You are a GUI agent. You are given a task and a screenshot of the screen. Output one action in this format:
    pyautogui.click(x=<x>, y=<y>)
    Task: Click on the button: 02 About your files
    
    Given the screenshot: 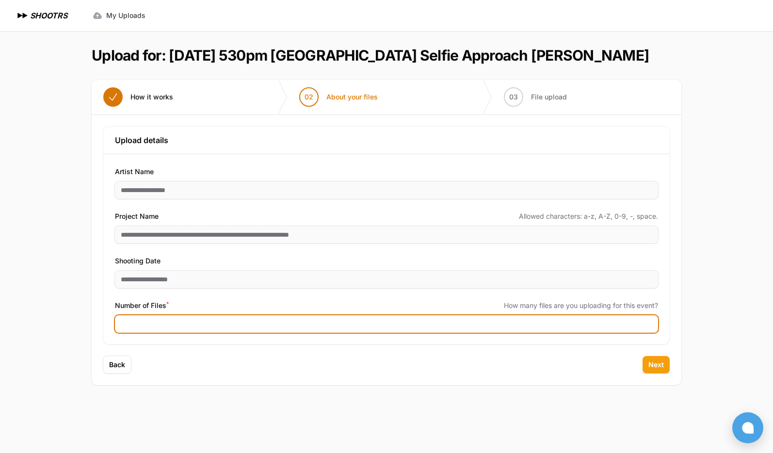 What is the action you would take?
    pyautogui.click(x=339, y=97)
    